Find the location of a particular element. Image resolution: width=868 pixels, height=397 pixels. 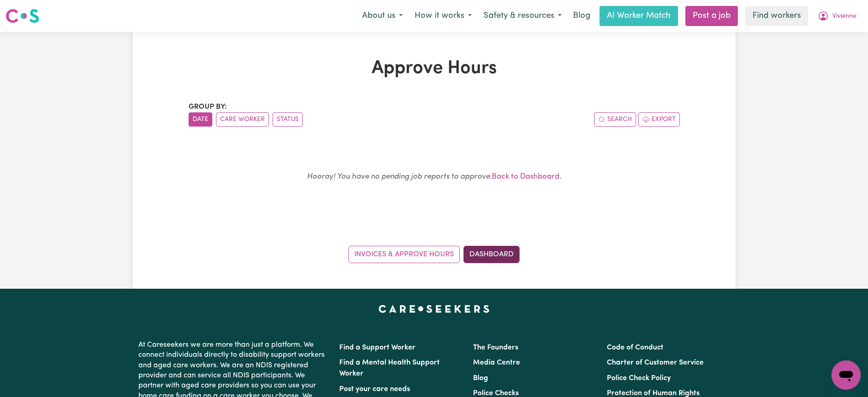

a: Police Check Policy is located at coordinates (639, 378).